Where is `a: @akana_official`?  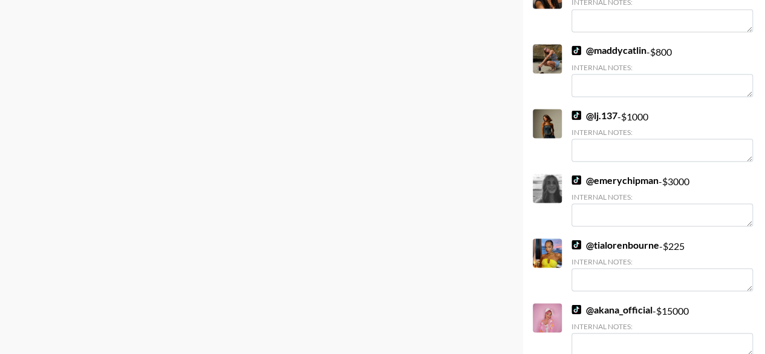 a: @akana_official is located at coordinates (612, 309).